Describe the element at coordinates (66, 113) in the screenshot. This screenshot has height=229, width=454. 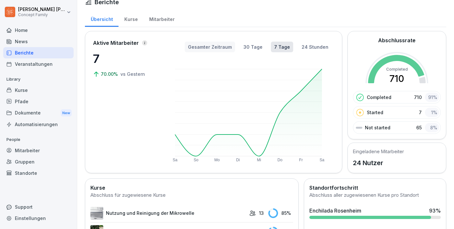
I see `div: New` at that location.